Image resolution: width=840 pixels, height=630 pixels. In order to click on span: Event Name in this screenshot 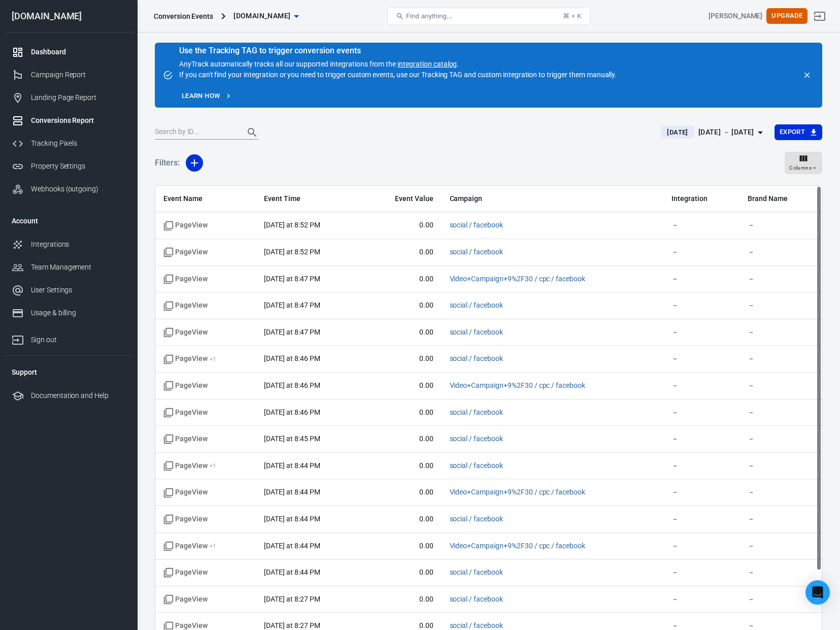, I will do `click(205, 199)`.